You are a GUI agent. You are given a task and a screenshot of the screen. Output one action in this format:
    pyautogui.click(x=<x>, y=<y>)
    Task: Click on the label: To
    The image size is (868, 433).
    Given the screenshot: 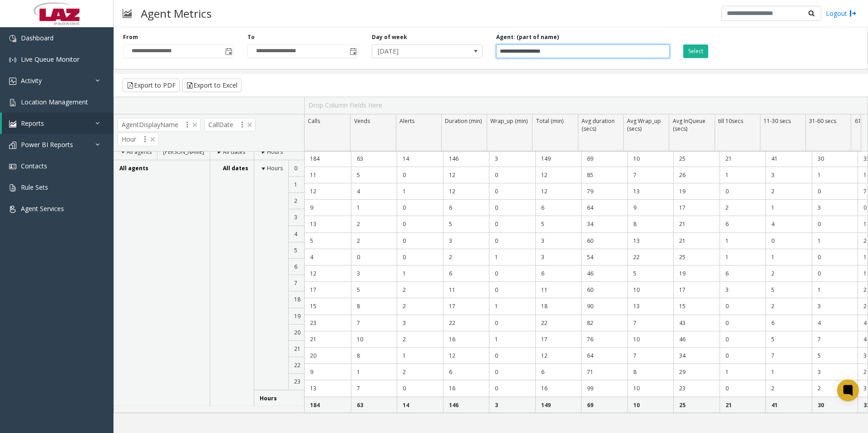 What is the action you would take?
    pyautogui.click(x=251, y=37)
    